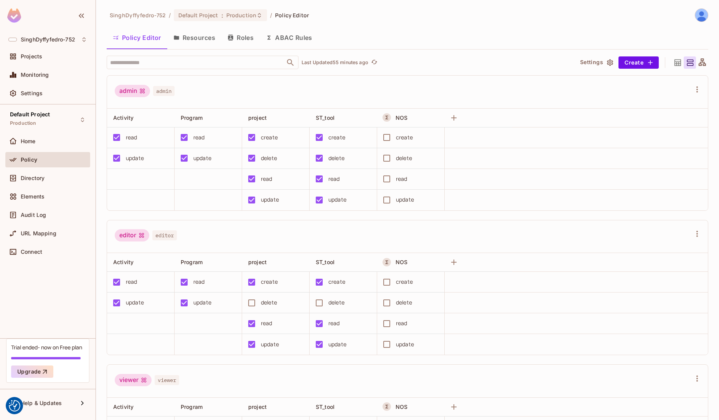  Describe the element at coordinates (46, 347) in the screenshot. I see `div: Trial ended- now on Free plan` at that location.